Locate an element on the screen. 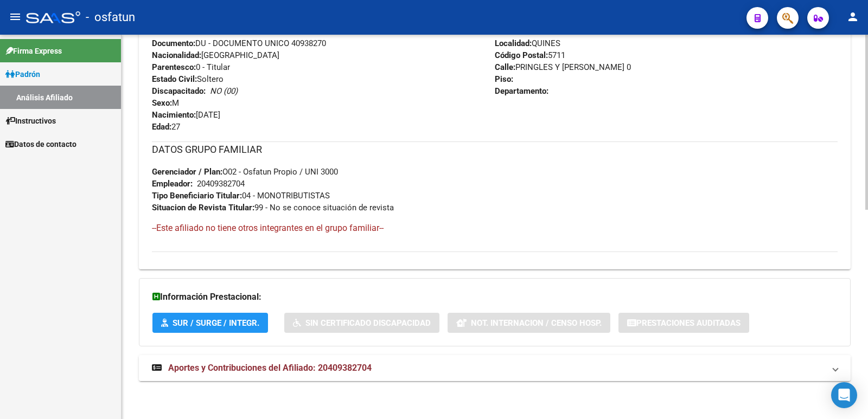 This screenshot has height=419, width=868. strong: Estado Civil: is located at coordinates (174, 79).